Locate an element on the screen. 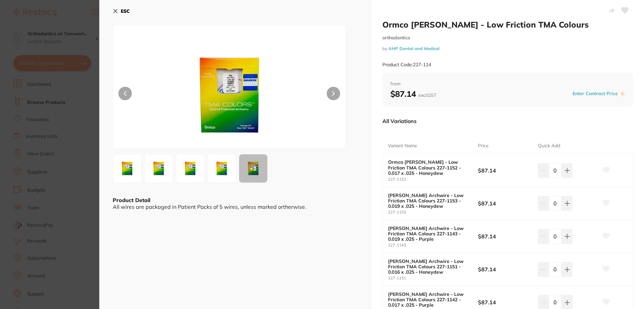  small: orthodontics is located at coordinates (508, 38).